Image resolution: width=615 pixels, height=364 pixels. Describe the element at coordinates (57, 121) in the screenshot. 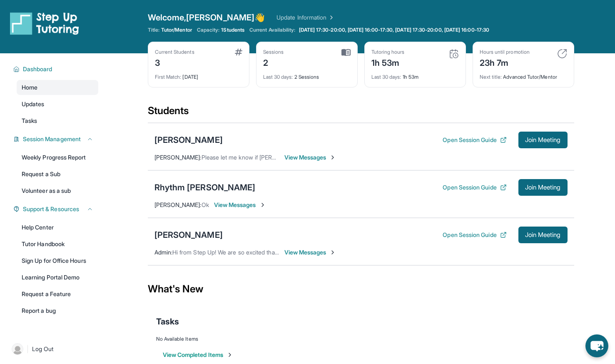

I see `a: Tasks` at that location.